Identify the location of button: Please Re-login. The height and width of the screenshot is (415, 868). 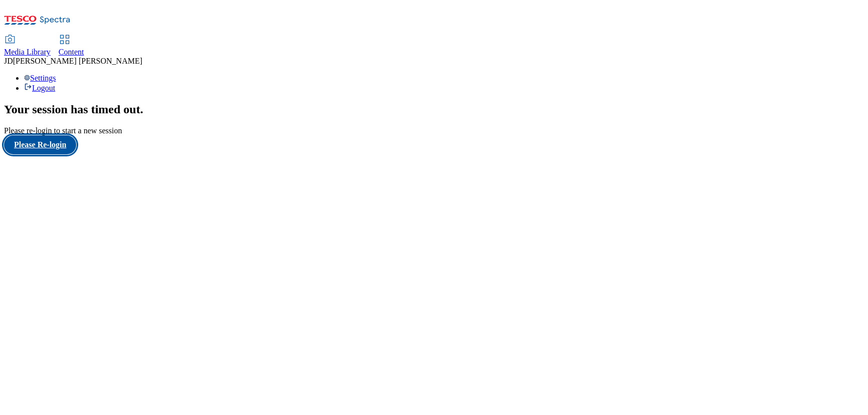
(40, 145).